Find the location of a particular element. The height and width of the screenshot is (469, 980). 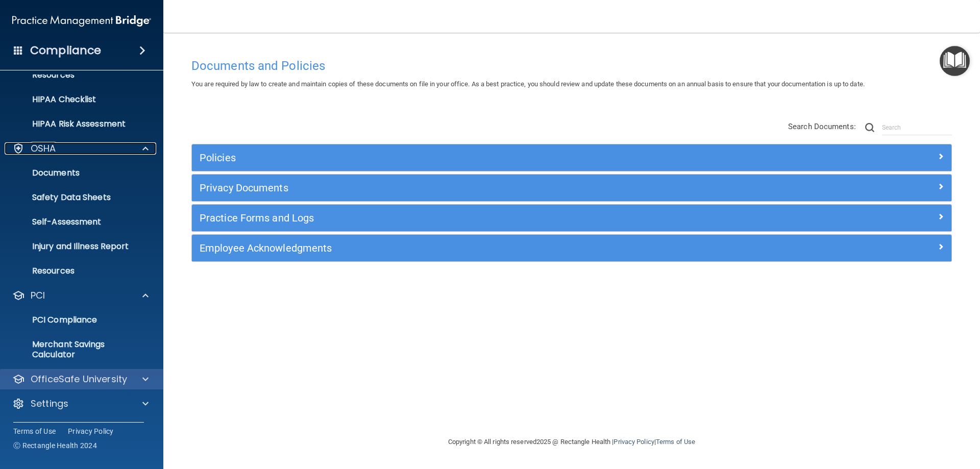

a: Privacy Documents is located at coordinates (572, 188).